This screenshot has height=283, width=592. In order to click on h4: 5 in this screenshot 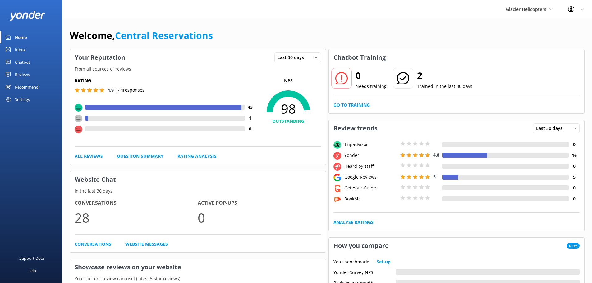, I will do `click(574, 177)`.